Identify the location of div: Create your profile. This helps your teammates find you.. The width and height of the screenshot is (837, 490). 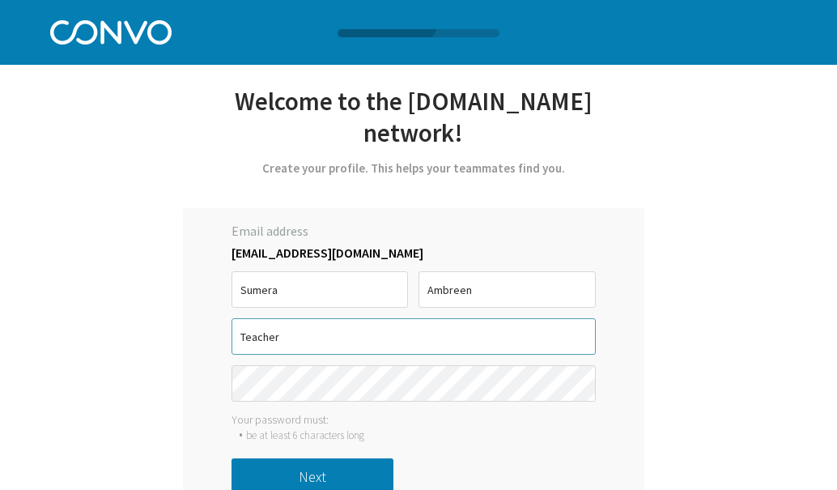
(414, 168).